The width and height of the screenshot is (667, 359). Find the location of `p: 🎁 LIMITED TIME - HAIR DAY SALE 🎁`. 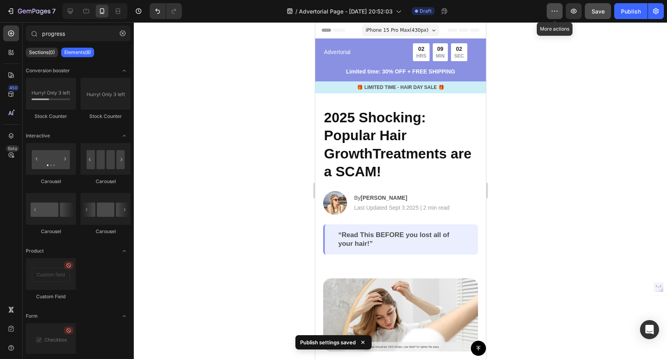

p: 🎁 LIMITED TIME - HAIR DAY SALE 🎁 is located at coordinates (85, 65).